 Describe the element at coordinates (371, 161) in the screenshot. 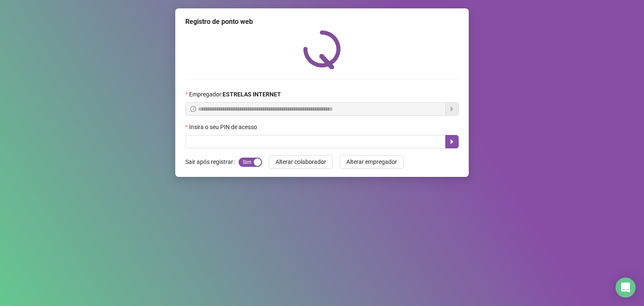

I see `span: Alterar empregador` at that location.